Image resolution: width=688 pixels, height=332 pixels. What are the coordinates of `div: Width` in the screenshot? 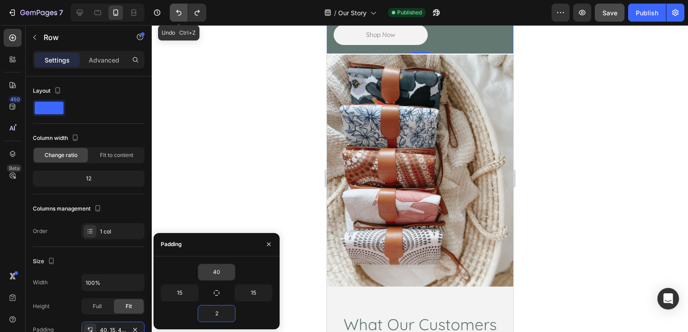 It's located at (40, 283).